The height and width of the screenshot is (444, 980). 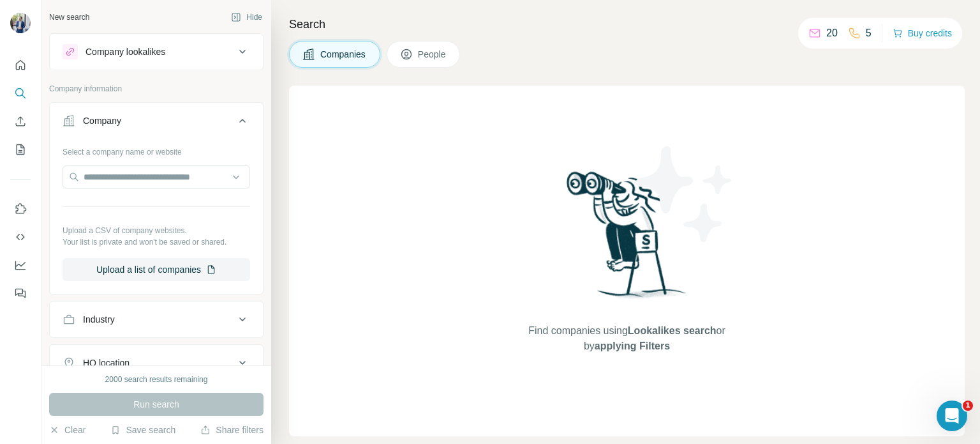 I want to click on div: 2000 search results remaining, so click(x=156, y=380).